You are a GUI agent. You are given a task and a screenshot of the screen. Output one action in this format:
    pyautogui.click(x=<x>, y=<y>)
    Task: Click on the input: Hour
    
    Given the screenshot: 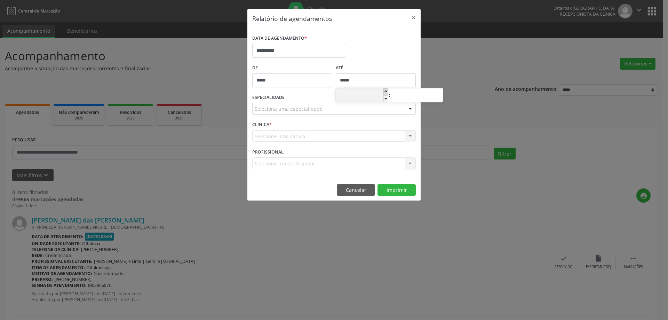 What is the action you would take?
    pyautogui.click(x=362, y=96)
    